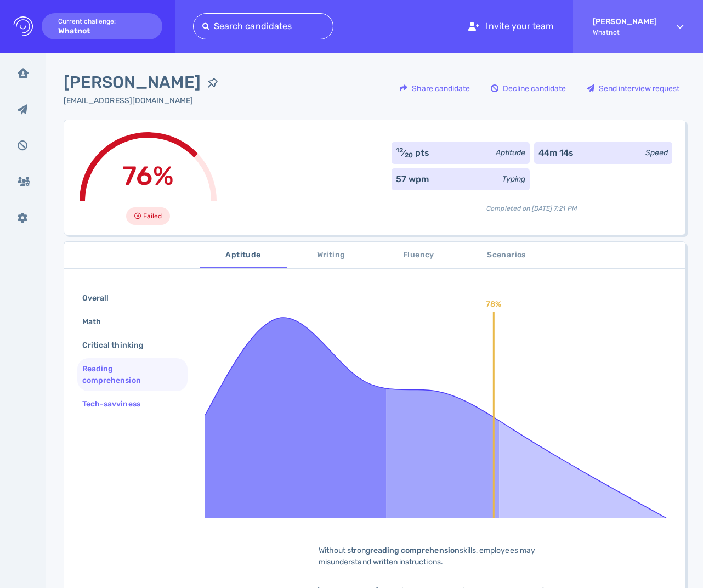 Image resolution: width=703 pixels, height=588 pixels. What do you see at coordinates (528, 88) in the screenshot?
I see `div: Decline candidate` at bounding box center [528, 88].